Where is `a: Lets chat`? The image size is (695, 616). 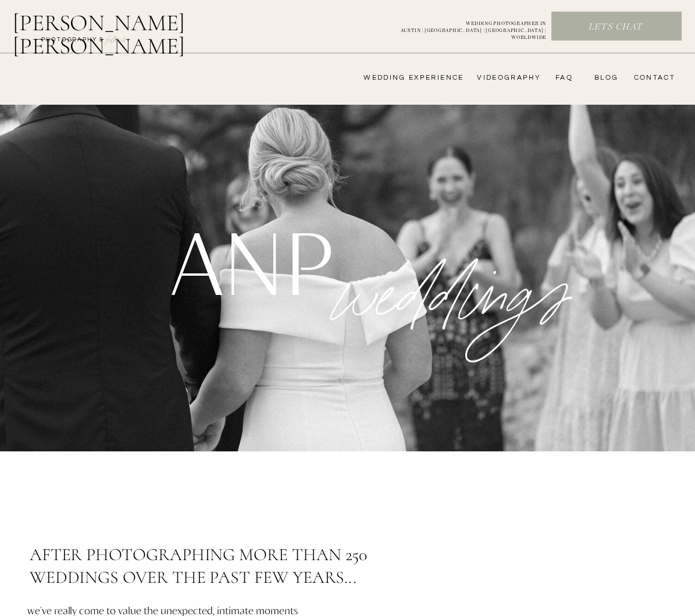
a: Lets chat is located at coordinates (615, 27).